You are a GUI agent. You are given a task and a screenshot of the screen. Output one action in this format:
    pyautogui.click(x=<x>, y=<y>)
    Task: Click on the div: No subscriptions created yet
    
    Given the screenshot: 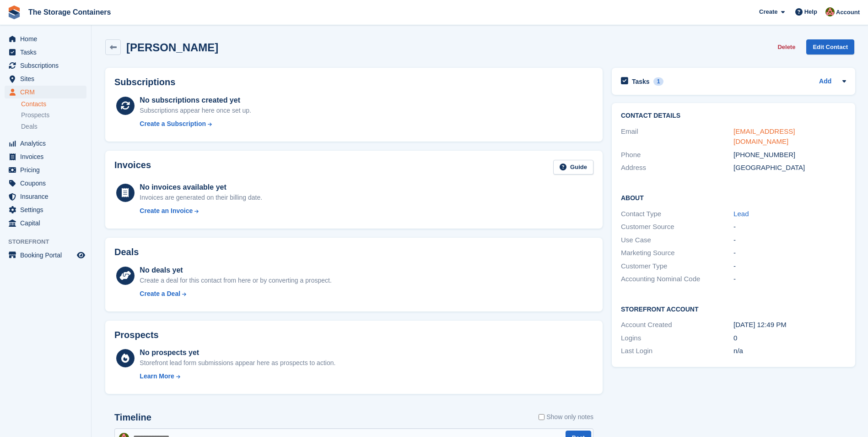 What is the action you would take?
    pyautogui.click(x=195, y=100)
    